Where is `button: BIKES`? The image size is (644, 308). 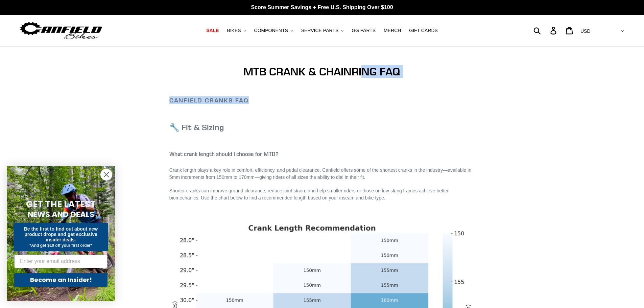 button: BIKES is located at coordinates (236, 31).